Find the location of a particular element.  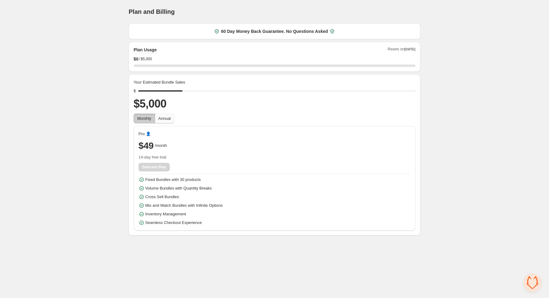

span: 60 Day Money Back Guarantee. No Questions Asked is located at coordinates (275, 31).